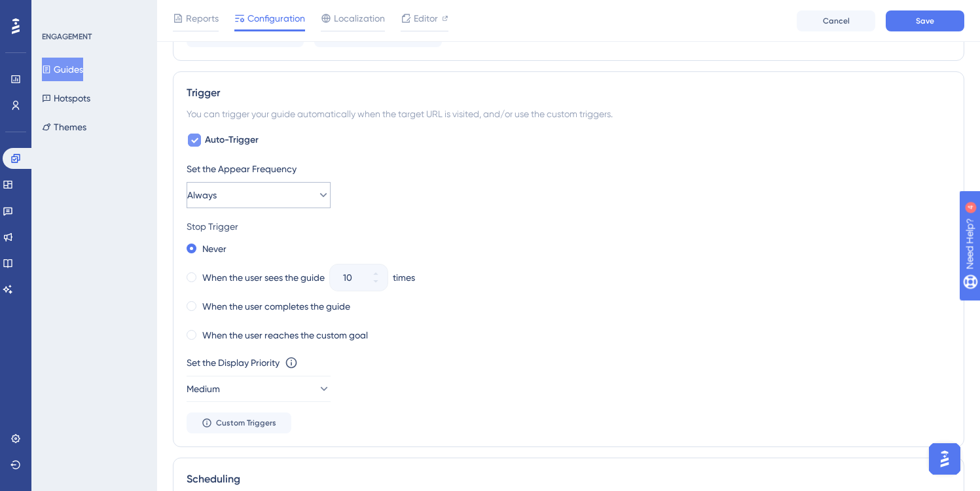 This screenshot has height=491, width=980. What do you see at coordinates (276, 18) in the screenshot?
I see `span: Configuration` at bounding box center [276, 18].